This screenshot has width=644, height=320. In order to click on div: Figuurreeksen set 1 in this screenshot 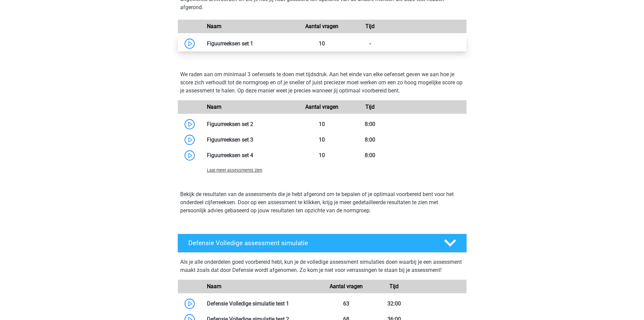, I will do `click(250, 44)`.